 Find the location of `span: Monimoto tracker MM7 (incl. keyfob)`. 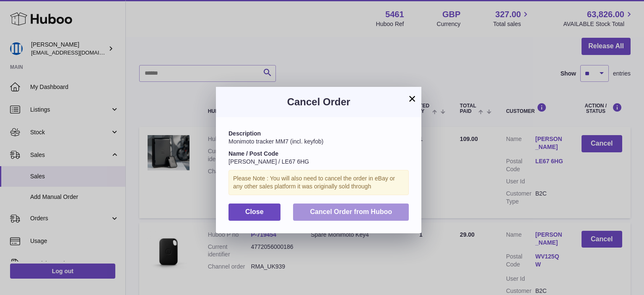

span: Monimoto tracker MM7 (incl. keyfob) is located at coordinates (276, 141).